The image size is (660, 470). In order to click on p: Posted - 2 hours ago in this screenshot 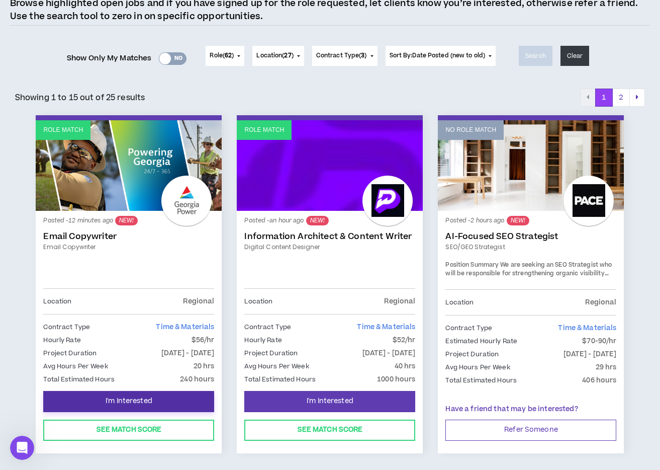, I will do `click(531, 220)`.